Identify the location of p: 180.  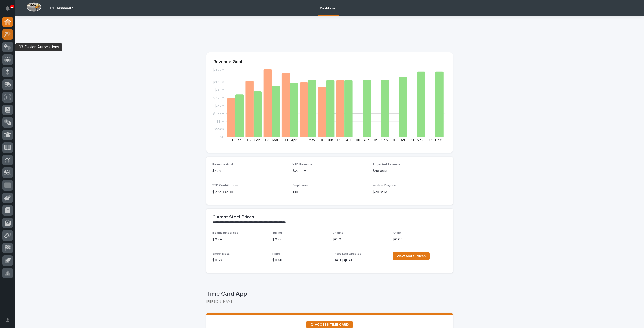
(330, 192).